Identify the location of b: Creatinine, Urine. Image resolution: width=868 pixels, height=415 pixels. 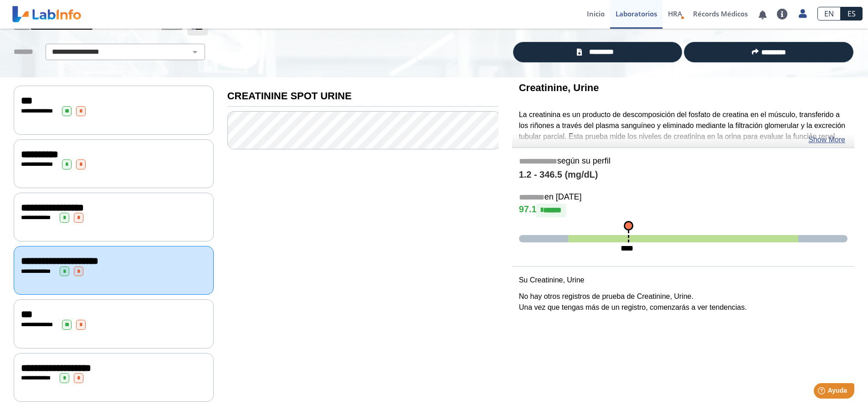
(559, 88).